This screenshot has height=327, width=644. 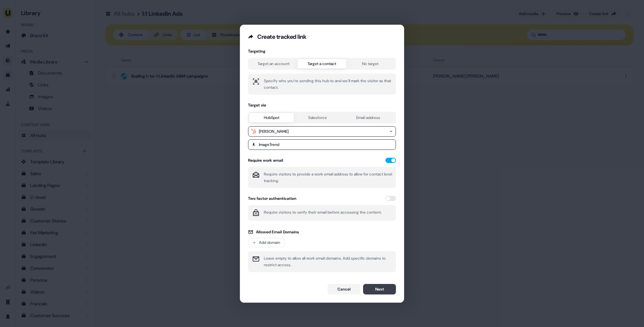 What do you see at coordinates (271, 118) in the screenshot?
I see `button: HubSpot` at bounding box center [271, 118].